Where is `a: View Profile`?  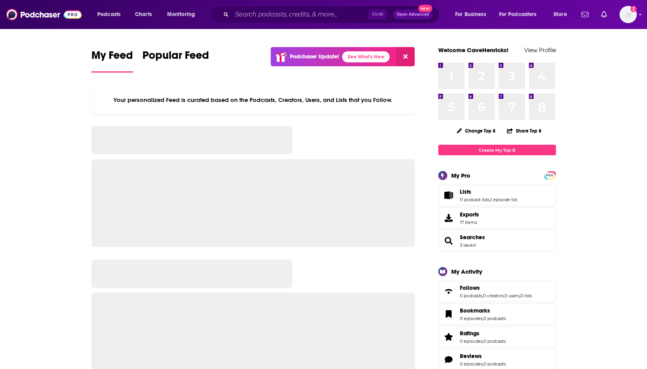 a: View Profile is located at coordinates (540, 50).